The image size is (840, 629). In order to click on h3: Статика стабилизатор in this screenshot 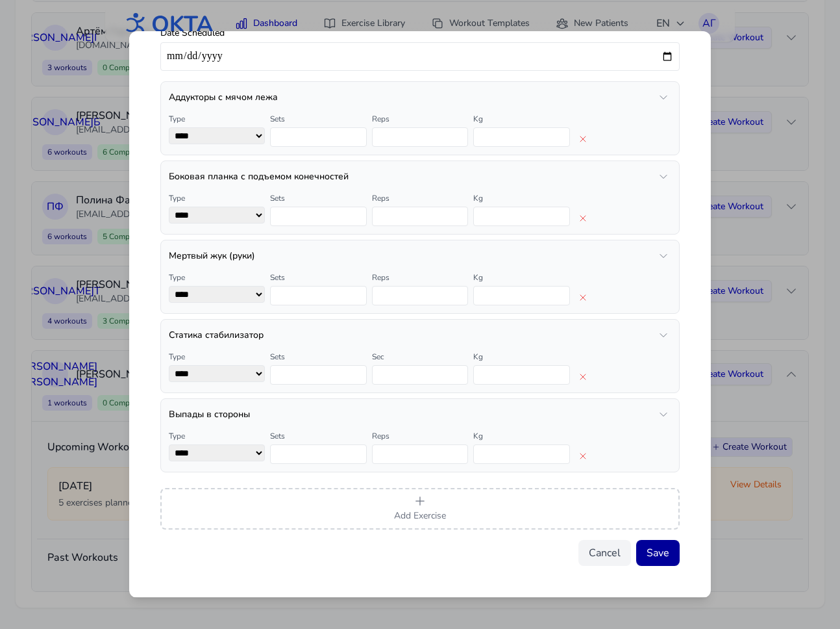, I will do `click(216, 335)`.